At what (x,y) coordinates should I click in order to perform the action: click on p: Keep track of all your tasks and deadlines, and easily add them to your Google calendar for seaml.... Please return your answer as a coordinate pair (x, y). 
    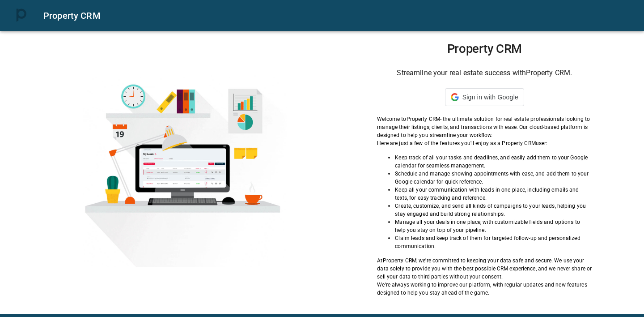
    Looking at the image, I should click on (493, 162).